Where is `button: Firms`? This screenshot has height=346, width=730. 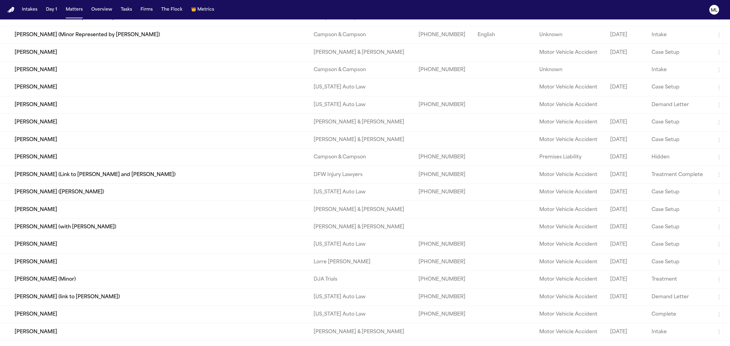
button: Firms is located at coordinates (147, 10).